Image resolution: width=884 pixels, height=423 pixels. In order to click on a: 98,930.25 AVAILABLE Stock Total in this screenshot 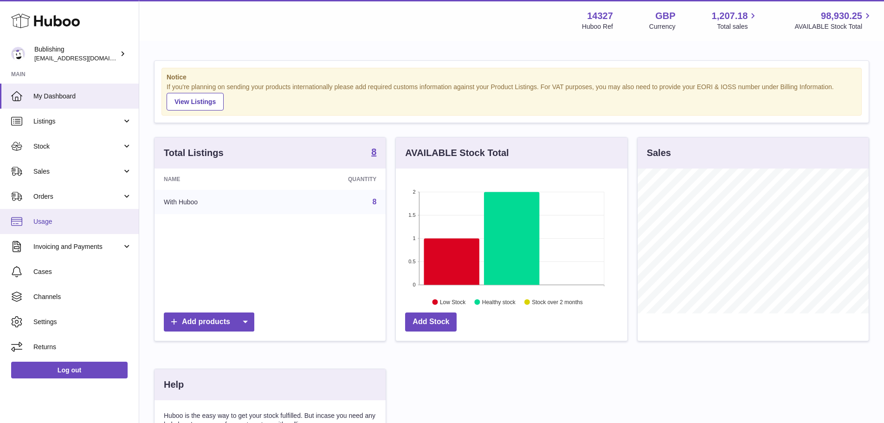, I will do `click(833, 20)`.